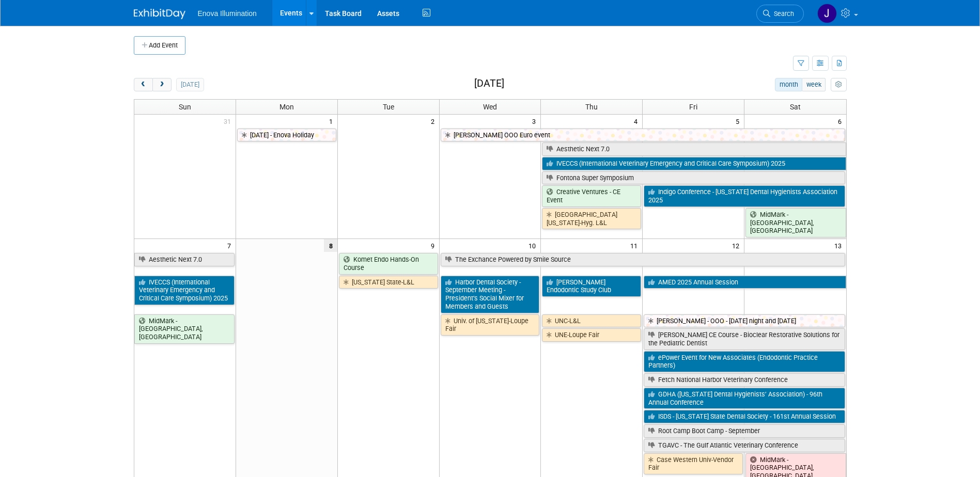  I want to click on button: prev, so click(143, 85).